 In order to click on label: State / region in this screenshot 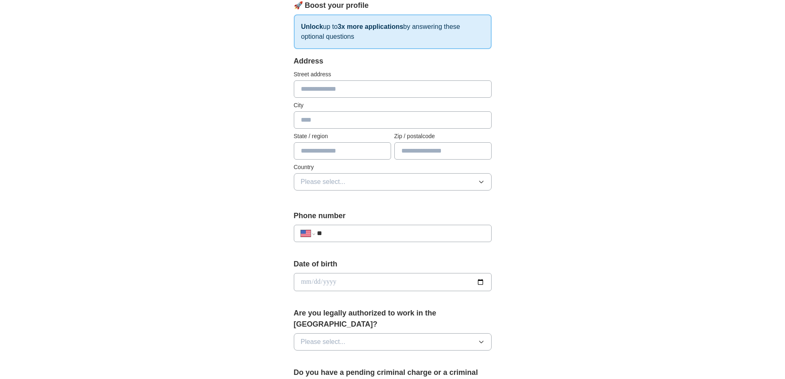, I will do `click(343, 136)`.